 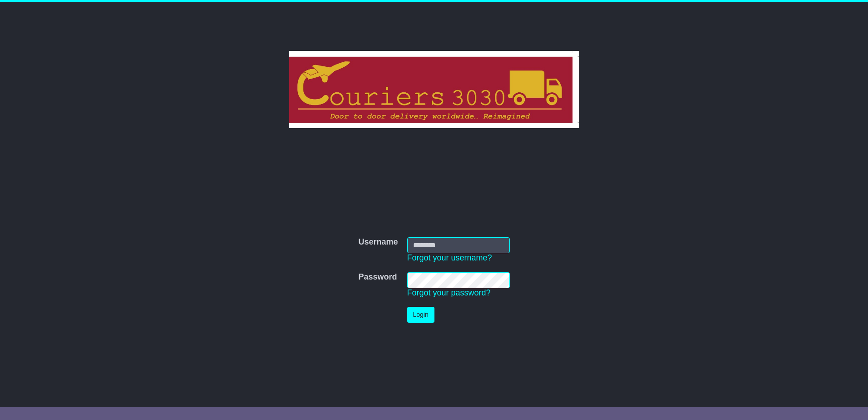 What do you see at coordinates (378, 277) in the screenshot?
I see `label: Password` at bounding box center [378, 277].